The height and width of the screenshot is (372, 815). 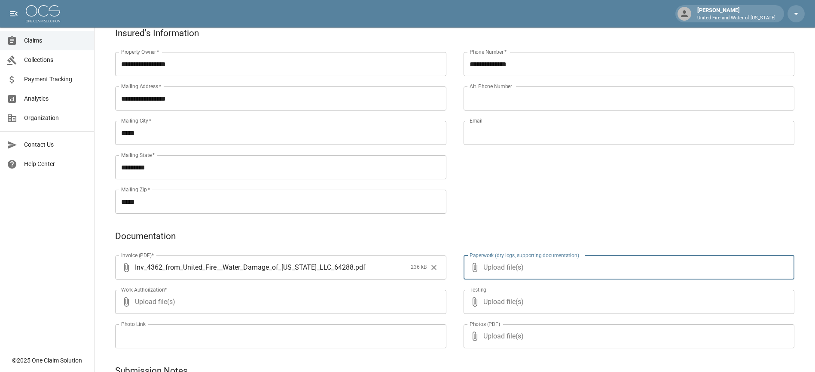 What do you see at coordinates (478, 289) in the screenshot?
I see `label: Testing` at bounding box center [478, 289].